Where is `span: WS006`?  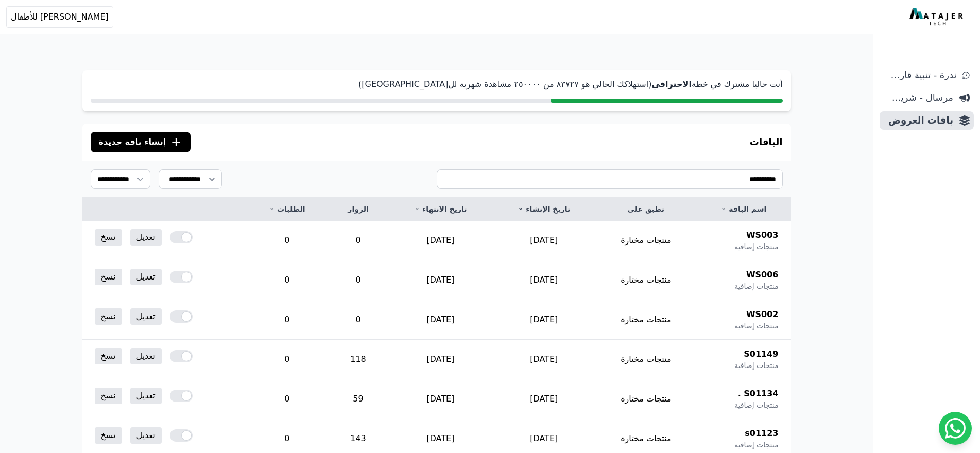
span: WS006 is located at coordinates (762, 275).